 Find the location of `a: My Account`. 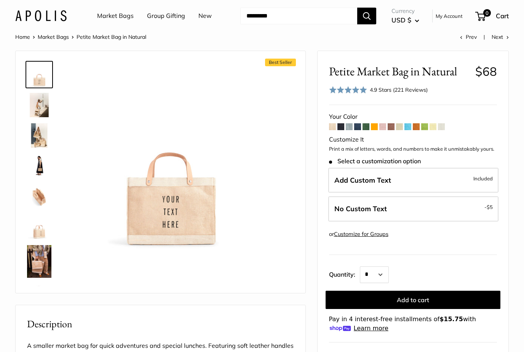

a: My Account is located at coordinates (449, 16).